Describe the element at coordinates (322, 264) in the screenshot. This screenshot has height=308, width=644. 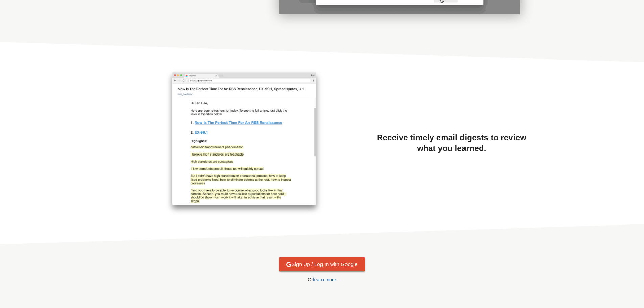
I see `span: Sign Up / Log In with Google` at that location.